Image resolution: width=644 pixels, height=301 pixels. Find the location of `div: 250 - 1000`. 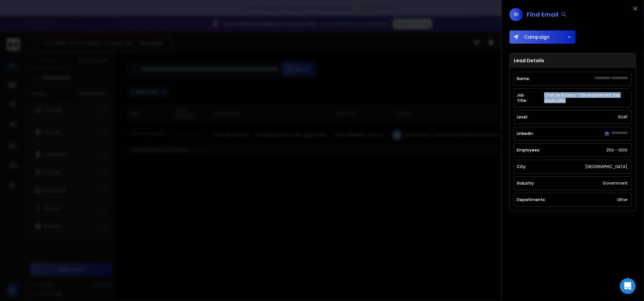

div: 250 - 1000 is located at coordinates (617, 150).